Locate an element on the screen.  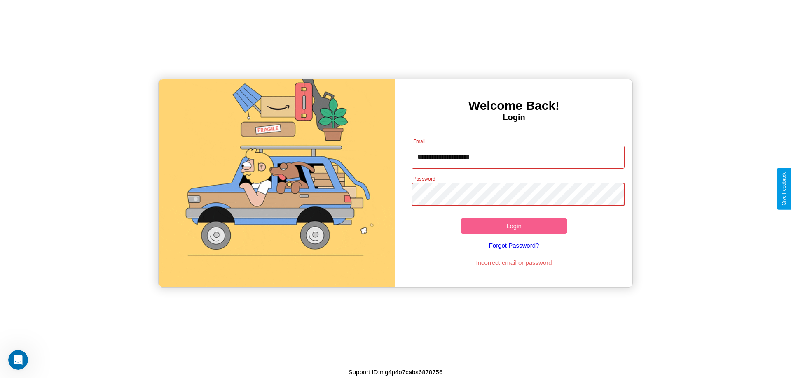
p: Support ID: mg4p4o7cabs6878756 is located at coordinates (395, 372).